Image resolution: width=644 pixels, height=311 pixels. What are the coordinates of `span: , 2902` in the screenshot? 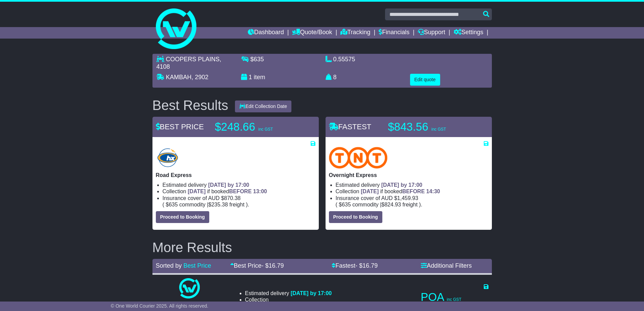 It's located at (200, 77).